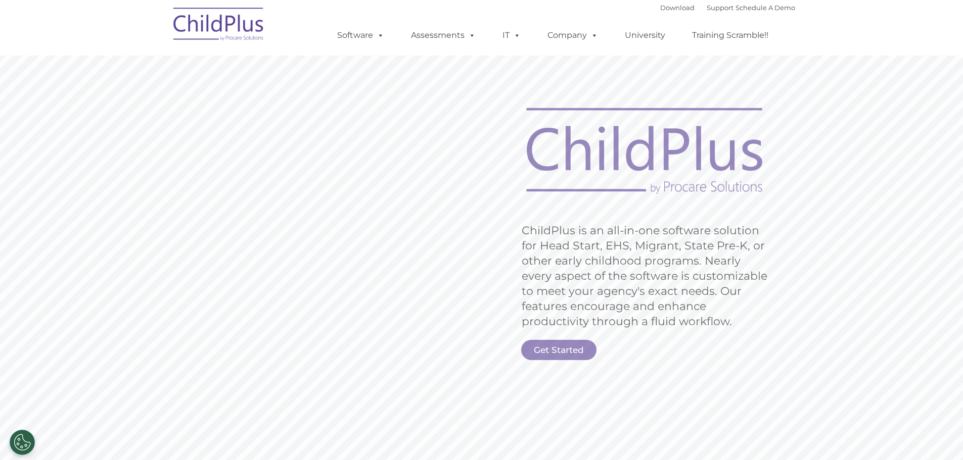  Describe the element at coordinates (219, 26) in the screenshot. I see `img: ChildPlus by Procare Solutions` at that location.